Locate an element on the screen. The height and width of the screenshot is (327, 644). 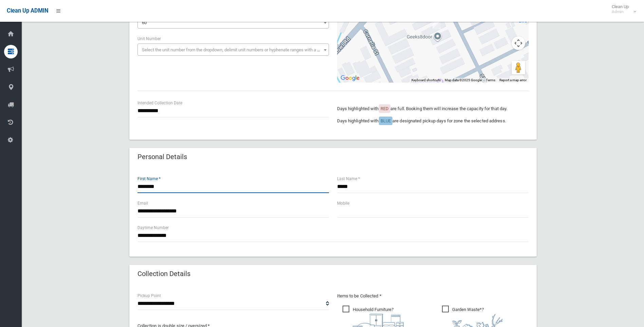
button: Drag Pegman onto the map to open Street View is located at coordinates (519, 68).